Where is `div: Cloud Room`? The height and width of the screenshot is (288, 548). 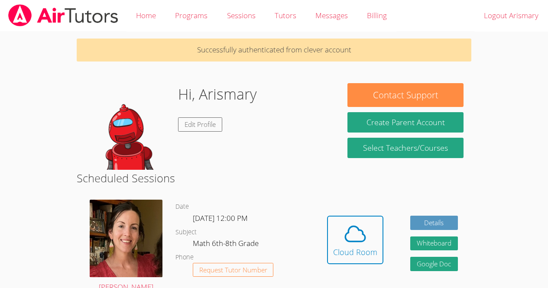
div: Cloud Room is located at coordinates (355, 252).